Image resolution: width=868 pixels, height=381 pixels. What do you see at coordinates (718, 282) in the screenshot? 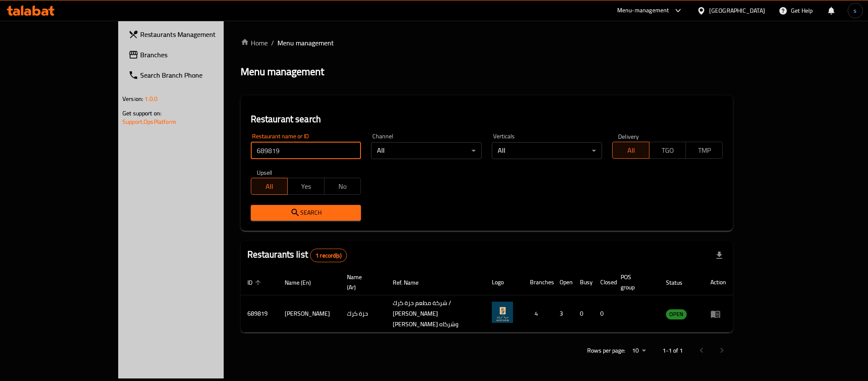
I see `th: Action` at bounding box center [718, 282].